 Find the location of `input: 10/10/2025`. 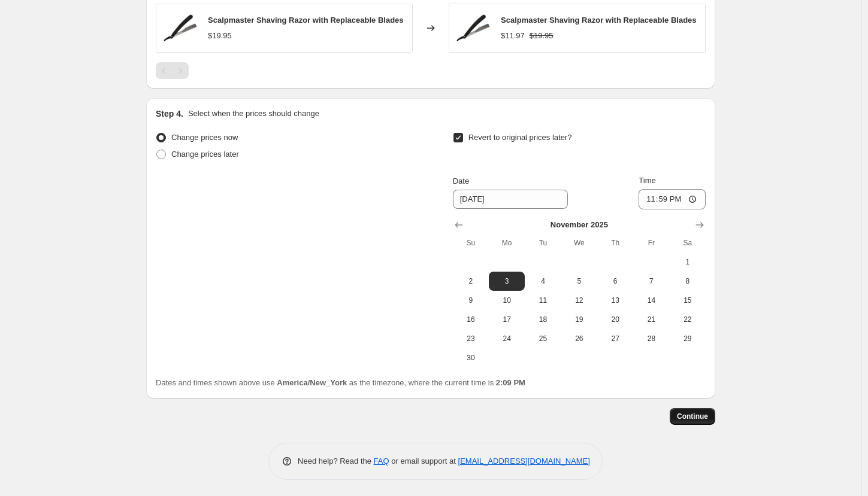

input: 10/10/2025 is located at coordinates (511, 199).